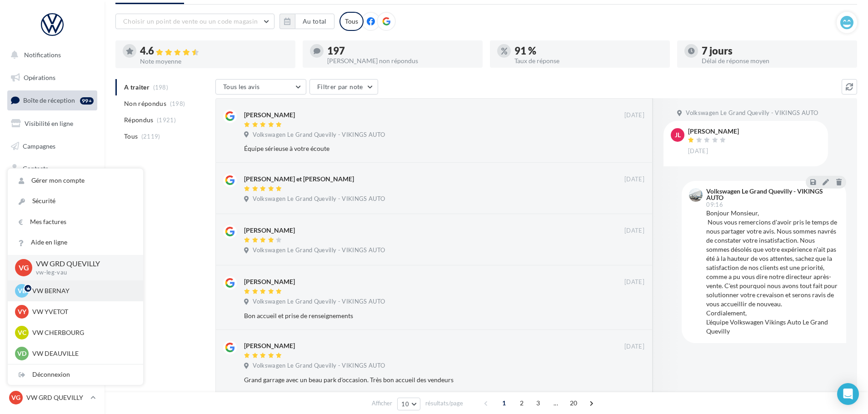 This screenshot has width=868, height=414. What do you see at coordinates (678, 135) in the screenshot?
I see `span: JL` at bounding box center [678, 135].